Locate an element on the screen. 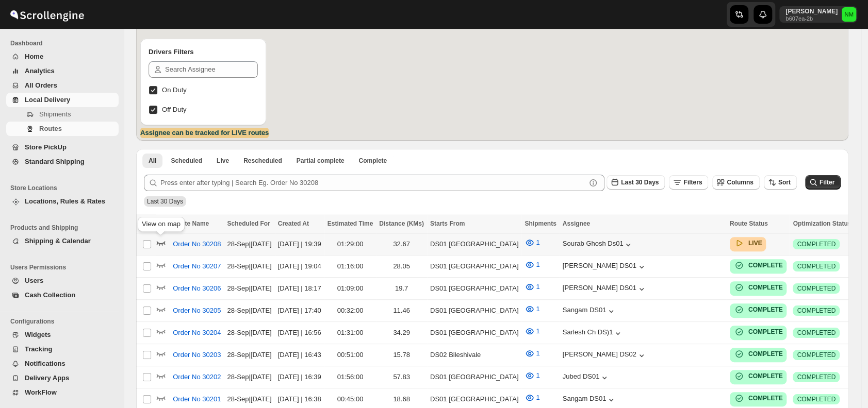 This screenshot has width=868, height=408. span: Route Status is located at coordinates (749, 223).